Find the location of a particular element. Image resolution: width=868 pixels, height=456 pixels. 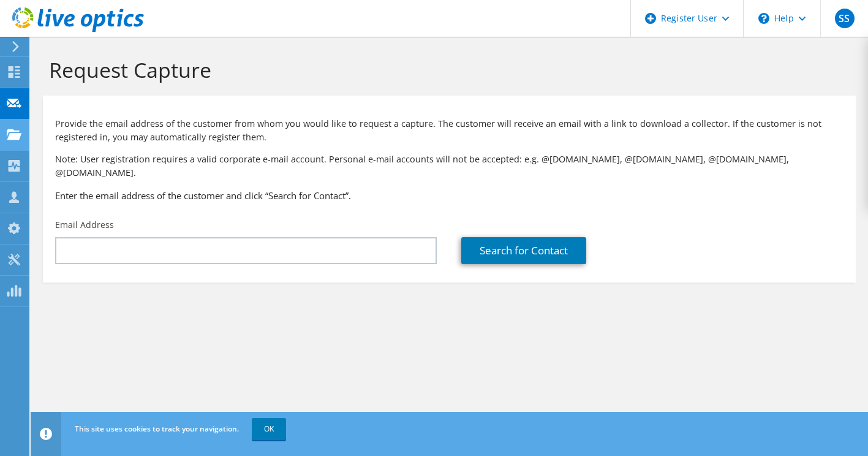

p: Provide the email address of the customer from whom you would like to request a capture. The cust... is located at coordinates (449, 131).